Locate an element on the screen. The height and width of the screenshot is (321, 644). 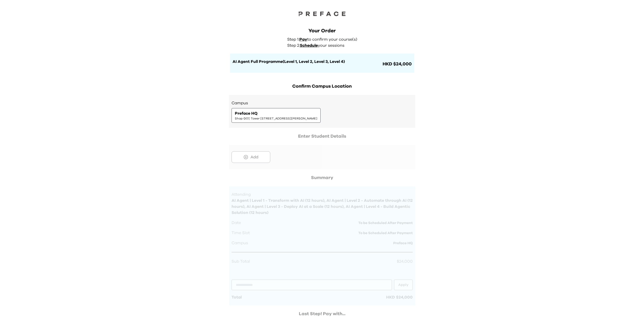
img: Preface Logo is located at coordinates (322, 14).